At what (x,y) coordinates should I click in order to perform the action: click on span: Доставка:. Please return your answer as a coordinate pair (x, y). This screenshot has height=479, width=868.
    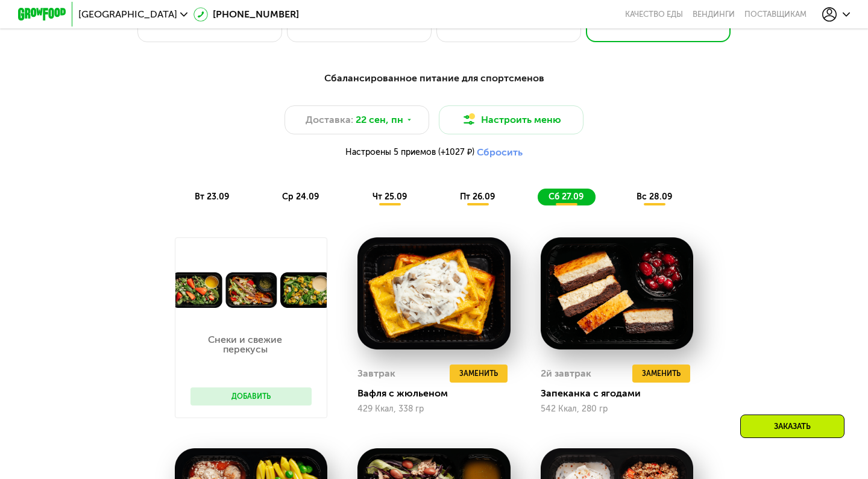
    Looking at the image, I should click on (329, 120).